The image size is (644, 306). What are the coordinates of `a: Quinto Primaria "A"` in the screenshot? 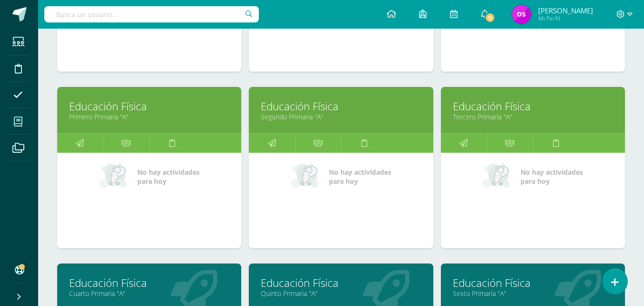 It's located at (341, 293).